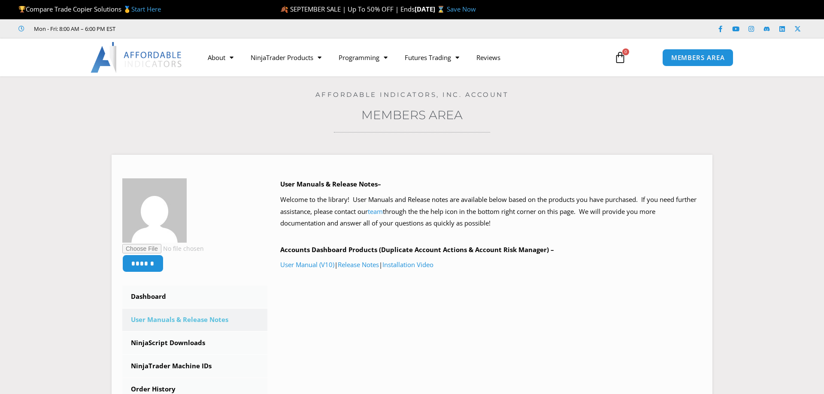 This screenshot has height=394, width=824. I want to click on b: User Manuals & Release Notes–, so click(330, 184).